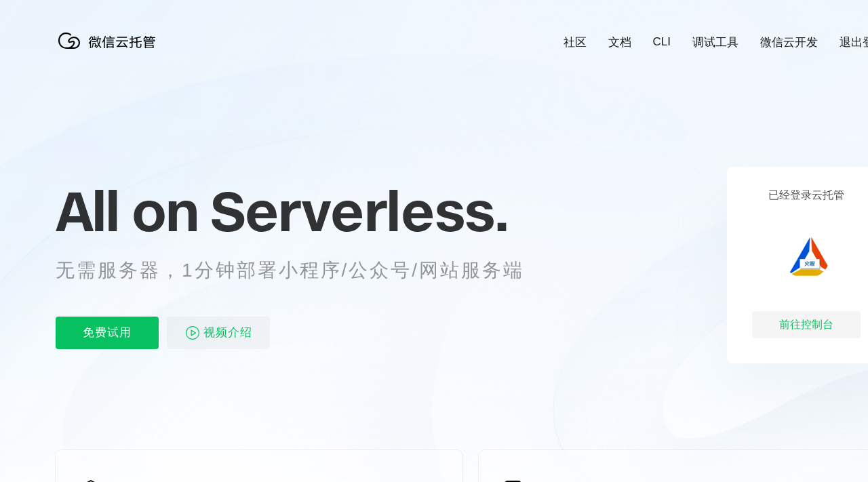 Image resolution: width=868 pixels, height=482 pixels. What do you see at coordinates (107, 333) in the screenshot?
I see `p: 免费试用` at bounding box center [107, 333].